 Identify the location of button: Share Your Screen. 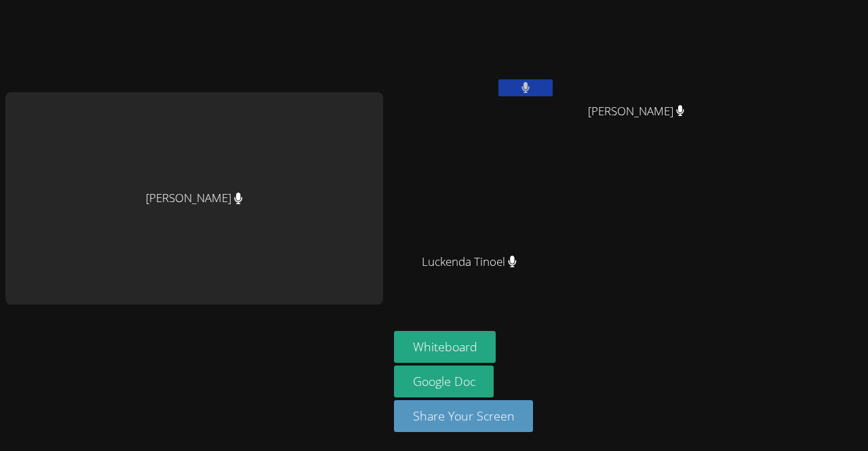
(464, 416).